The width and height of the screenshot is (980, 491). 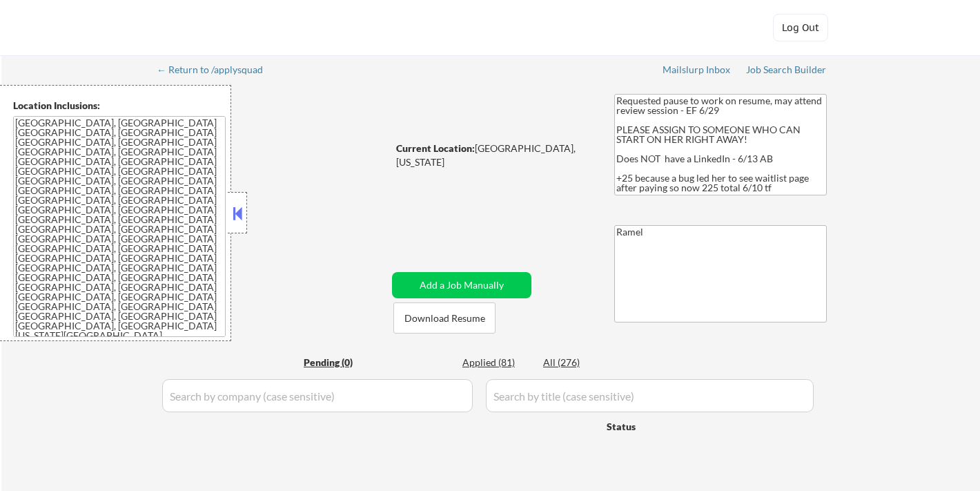 I want to click on input: Search by title (case sensitive), so click(x=650, y=396).